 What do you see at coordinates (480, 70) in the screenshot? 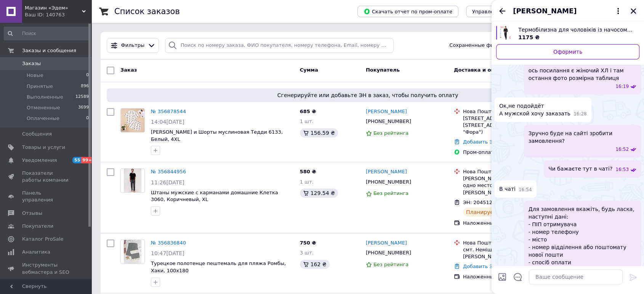
I see `span: Доставка и оплата` at bounding box center [480, 70].